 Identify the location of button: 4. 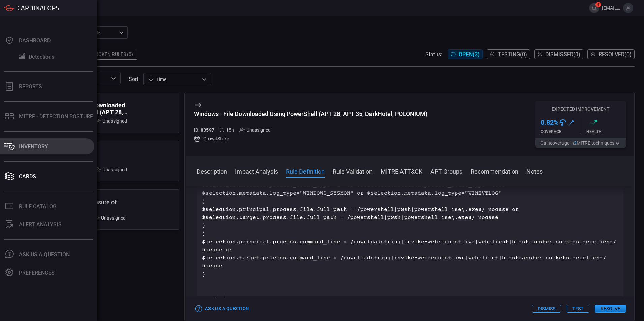
(594, 8).